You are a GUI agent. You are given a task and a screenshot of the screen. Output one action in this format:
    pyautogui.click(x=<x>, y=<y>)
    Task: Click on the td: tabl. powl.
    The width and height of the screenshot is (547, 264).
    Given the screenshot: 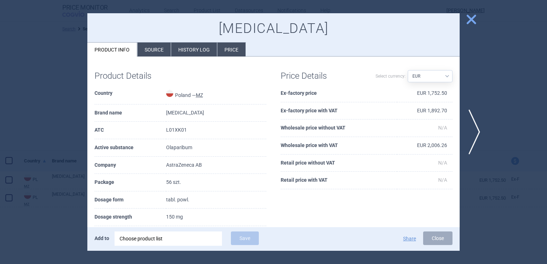 What is the action you would take?
    pyautogui.click(x=216, y=200)
    